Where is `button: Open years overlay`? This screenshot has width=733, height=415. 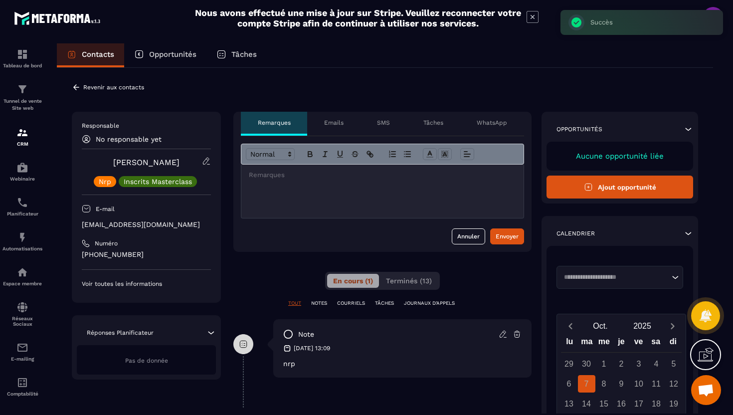 button: Open years overlay is located at coordinates (642, 325).